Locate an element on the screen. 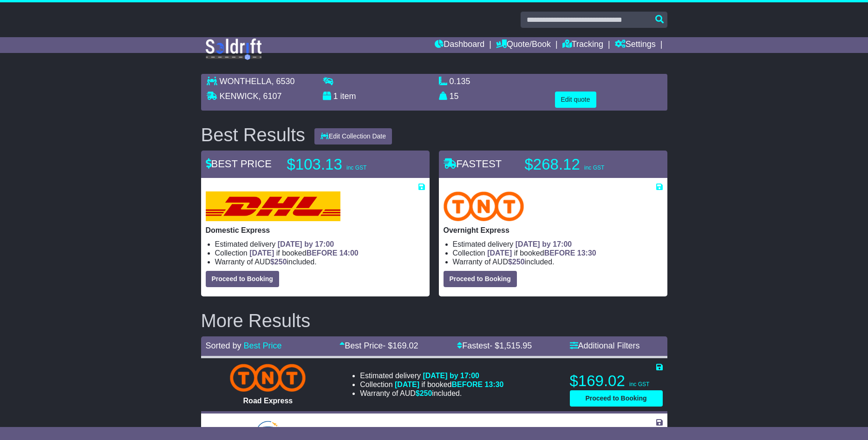 This screenshot has height=440, width=868. span: , 6107 is located at coordinates (270, 96).